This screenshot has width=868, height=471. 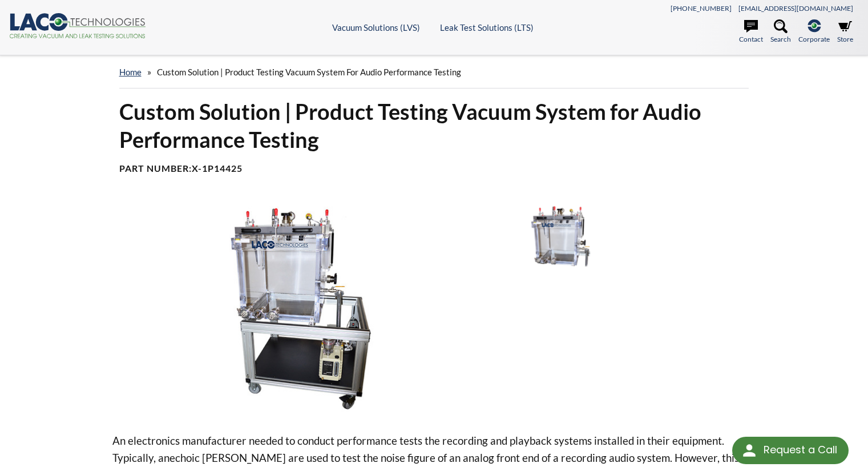 What do you see at coordinates (750, 451) in the screenshot?
I see `img: round button` at bounding box center [750, 451].